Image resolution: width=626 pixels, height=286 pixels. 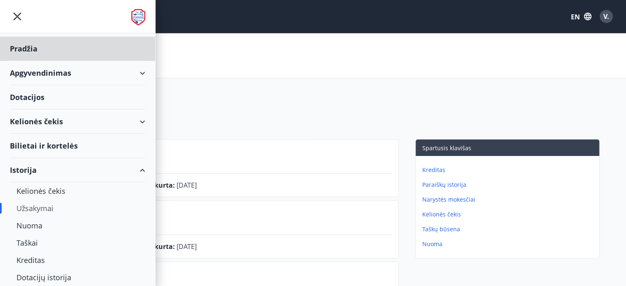 What do you see at coordinates (23, 49) in the screenshot?
I see `font: Pradžia` at bounding box center [23, 49].